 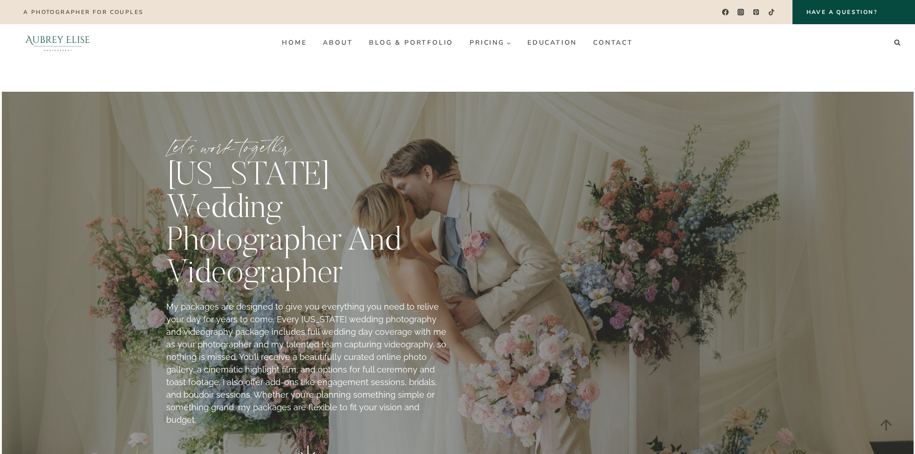 I want to click on p: Let’s work together, so click(x=308, y=147).